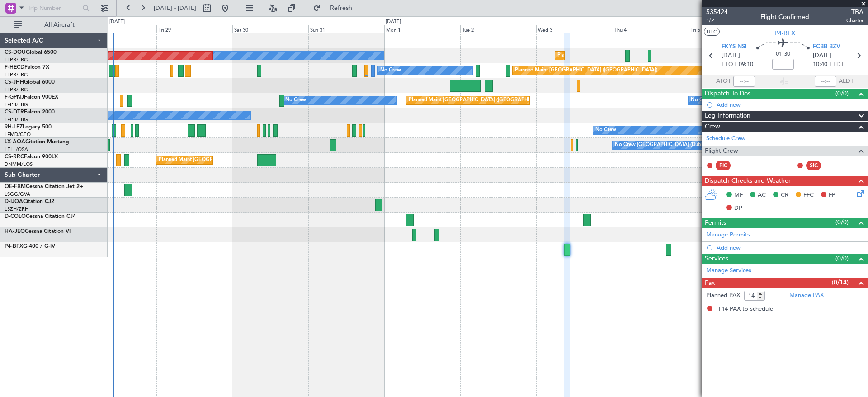 This screenshot has width=868, height=397. Describe the element at coordinates (832, 196) in the screenshot. I see `span: FP` at that location.